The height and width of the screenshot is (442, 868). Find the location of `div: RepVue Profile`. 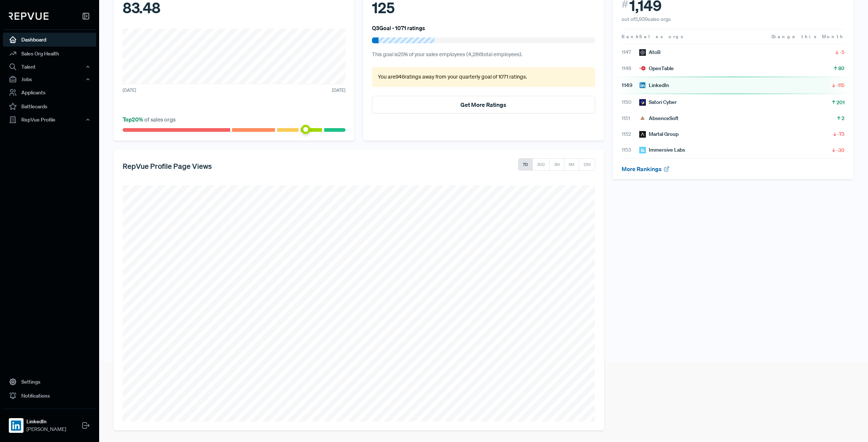

div: RepVue Profile is located at coordinates (50, 120).